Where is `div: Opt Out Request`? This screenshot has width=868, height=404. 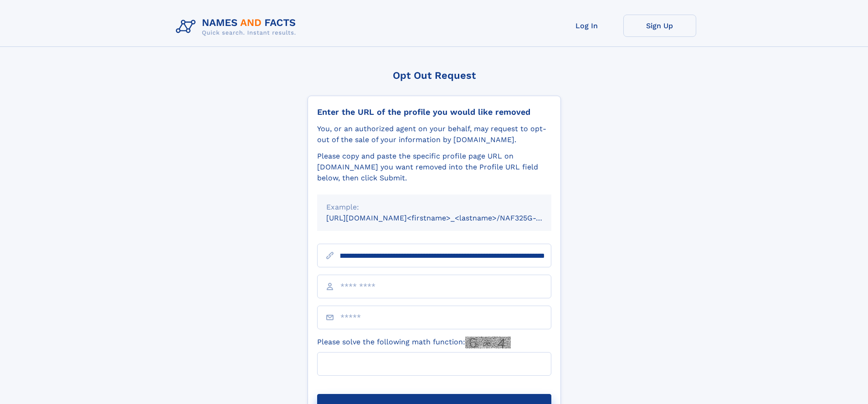 div: Opt Out Request is located at coordinates (434, 75).